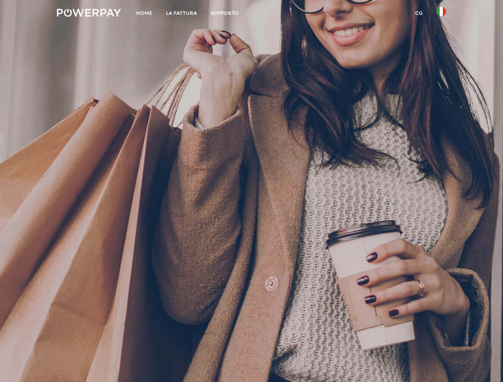 The height and width of the screenshot is (382, 503). I want to click on a: CG, so click(419, 13).